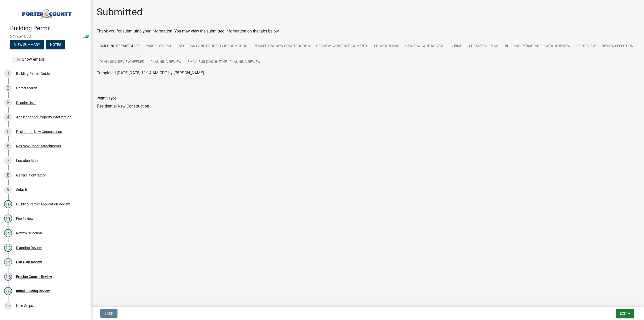  What do you see at coordinates (29, 248) in the screenshot?
I see `div: Planning Review` at bounding box center [29, 248].